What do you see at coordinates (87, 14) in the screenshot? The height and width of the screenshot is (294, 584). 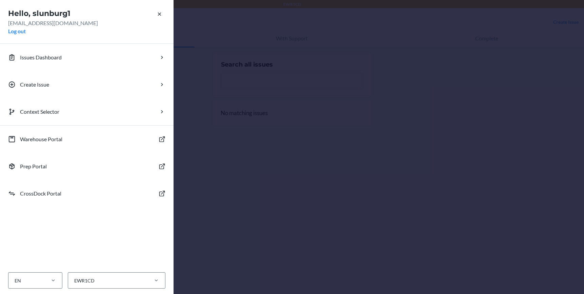 I see `h2: Hello, slunburg1` at bounding box center [87, 14].